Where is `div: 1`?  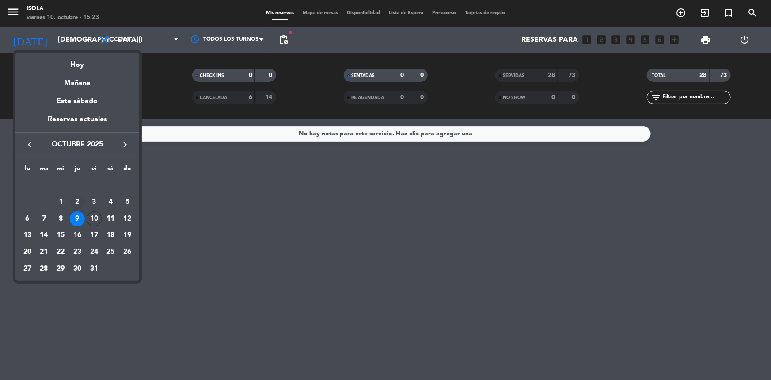 div: 1 is located at coordinates (61, 202).